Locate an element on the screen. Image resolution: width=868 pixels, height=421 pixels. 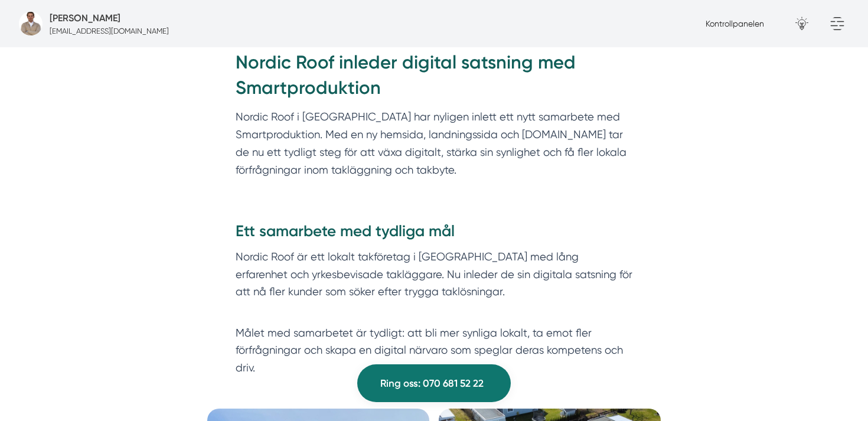
a: Kontrollpanelen is located at coordinates (734, 24).